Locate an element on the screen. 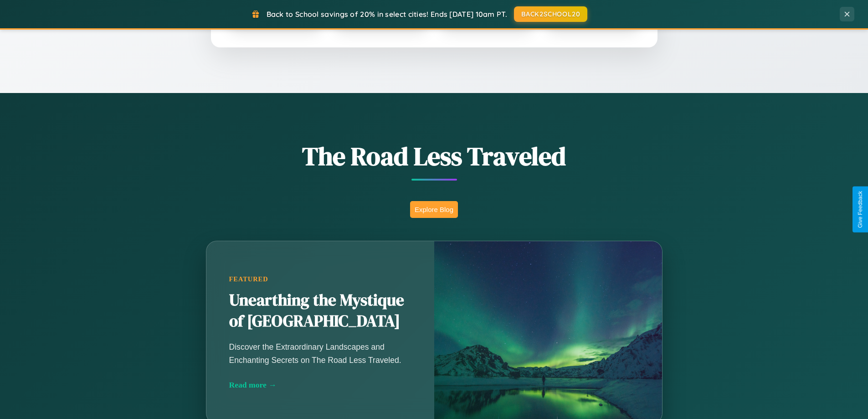  div: Featured is located at coordinates (320, 279).